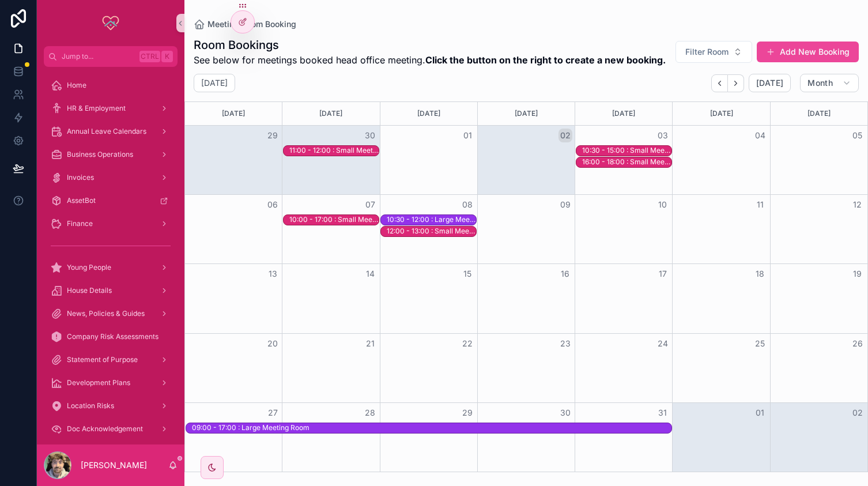 The width and height of the screenshot is (868, 486). What do you see at coordinates (273, 205) in the screenshot?
I see `button: 06` at bounding box center [273, 205].